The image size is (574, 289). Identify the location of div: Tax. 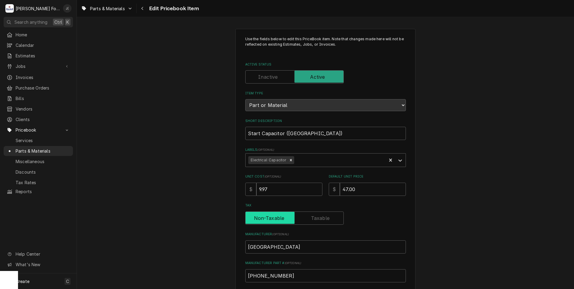
(326, 214).